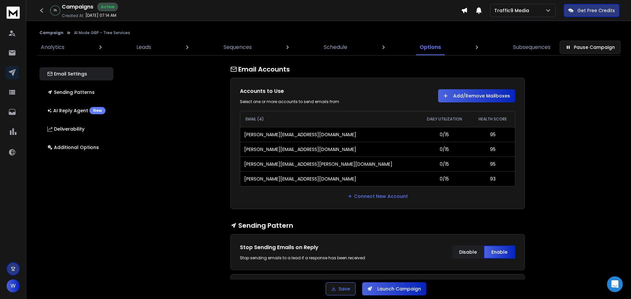 The height and width of the screenshot is (299, 631). Describe the element at coordinates (444, 119) in the screenshot. I see `th: DAILY UTILIZATION` at that location.